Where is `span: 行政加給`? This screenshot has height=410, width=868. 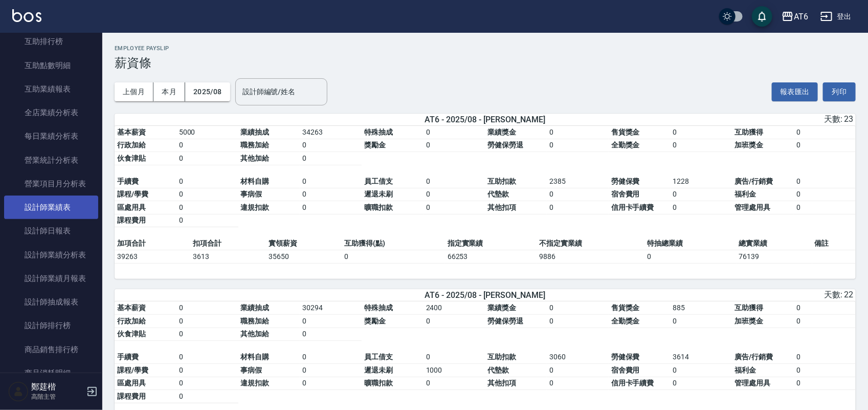
span: 行政加給 is located at coordinates (131, 145).